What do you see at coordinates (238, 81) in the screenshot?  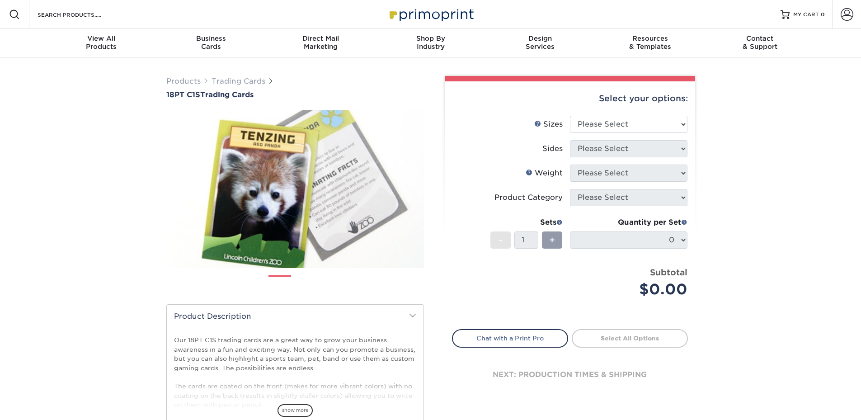 I see `a: Trading Cards` at bounding box center [238, 81].